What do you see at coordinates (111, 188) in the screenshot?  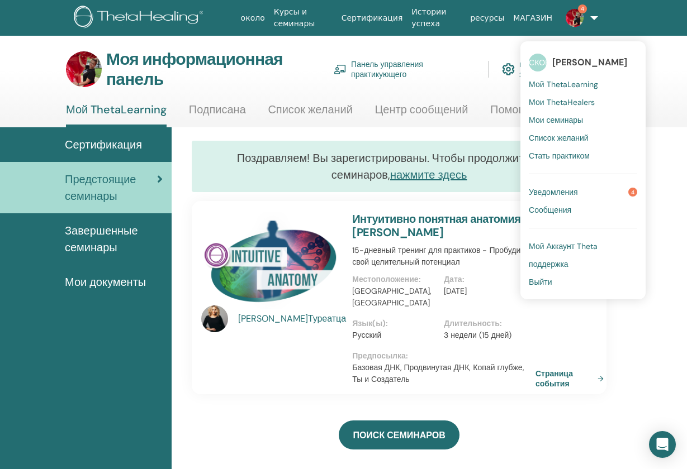 I see `span: Предстоящие семинары` at bounding box center [111, 188].